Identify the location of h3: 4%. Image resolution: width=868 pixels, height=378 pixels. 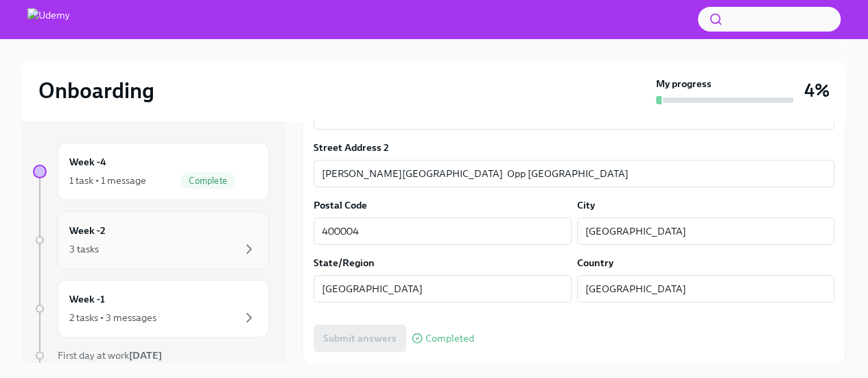
(816, 90).